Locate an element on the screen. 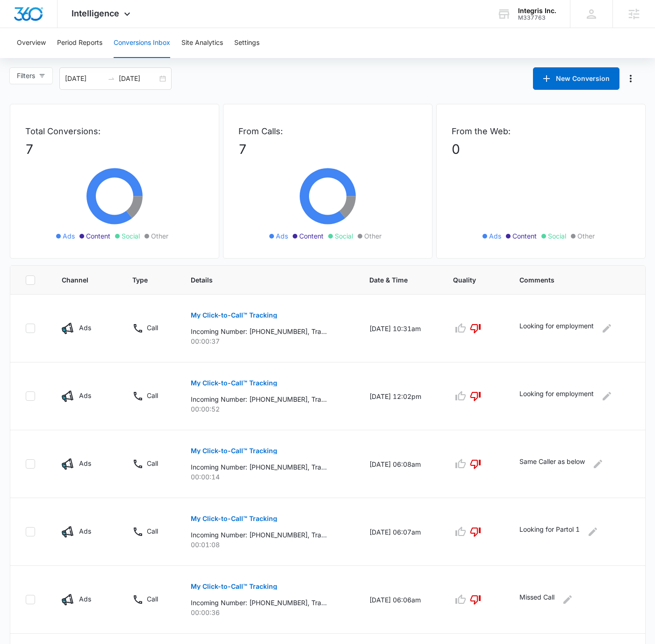  p: From Calls: is located at coordinates (328, 131).